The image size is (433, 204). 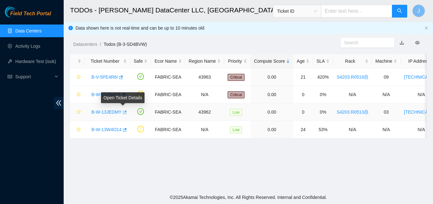 What do you see at coordinates (402, 43) in the screenshot?
I see `a: download` at bounding box center [402, 43].